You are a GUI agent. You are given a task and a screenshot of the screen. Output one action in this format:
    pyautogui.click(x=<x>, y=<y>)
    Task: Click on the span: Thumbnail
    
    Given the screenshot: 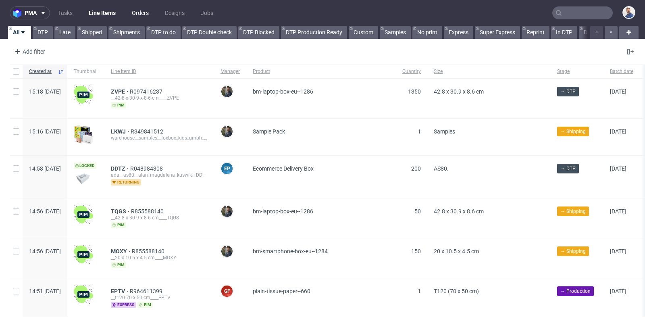 What is the action you would take?
    pyautogui.click(x=86, y=71)
    